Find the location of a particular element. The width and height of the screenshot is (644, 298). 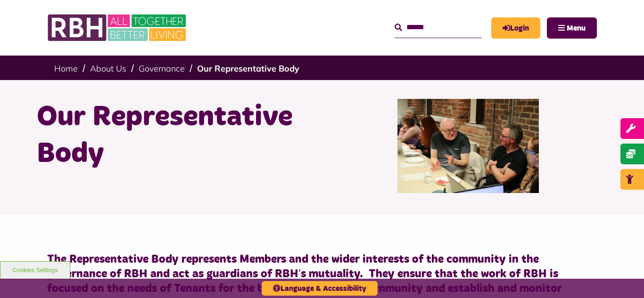

a: Our Representative Body is located at coordinates (248, 69).